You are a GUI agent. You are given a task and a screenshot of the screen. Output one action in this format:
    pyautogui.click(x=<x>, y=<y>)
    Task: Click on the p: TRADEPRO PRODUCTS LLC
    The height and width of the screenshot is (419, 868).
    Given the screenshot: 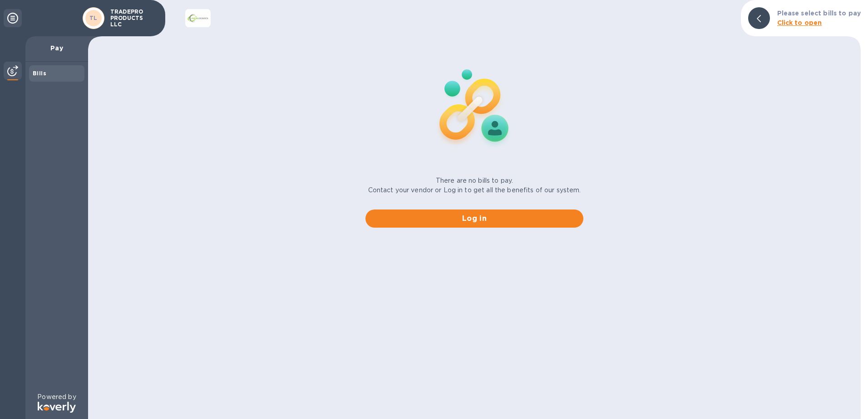 What is the action you would take?
    pyautogui.click(x=133, y=18)
    